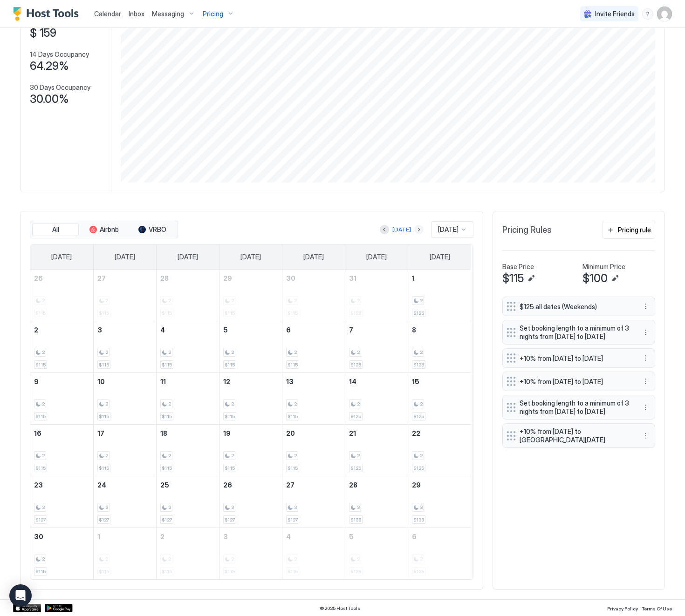 The width and height of the screenshot is (685, 616). Describe the element at coordinates (60, 55) in the screenshot. I see `span: 14 Days Occupancy` at that location.